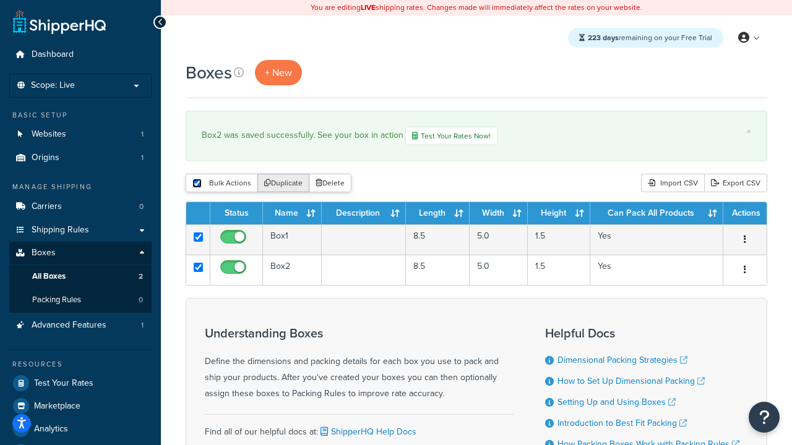  What do you see at coordinates (735, 183) in the screenshot?
I see `a: Export CSV` at bounding box center [735, 183].